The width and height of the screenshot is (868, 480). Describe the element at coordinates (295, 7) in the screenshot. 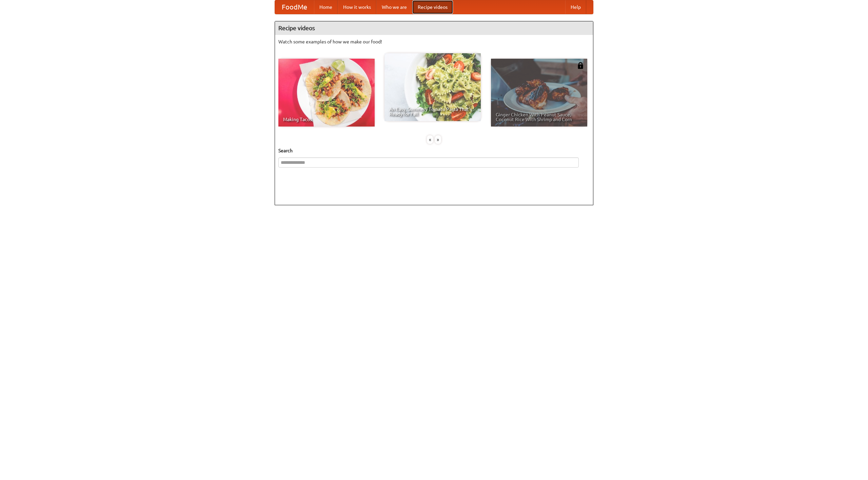

I see `a: FoodMe` at that location.